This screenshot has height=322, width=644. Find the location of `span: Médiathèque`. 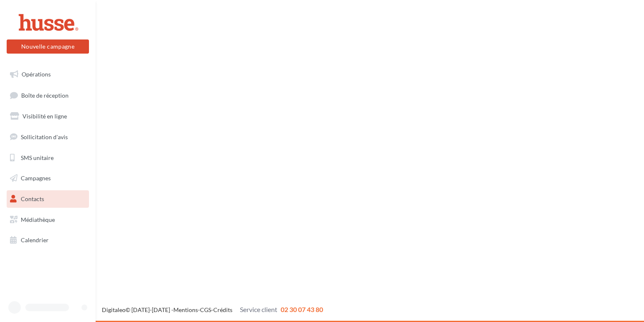

span: Médiathèque is located at coordinates (38, 219).